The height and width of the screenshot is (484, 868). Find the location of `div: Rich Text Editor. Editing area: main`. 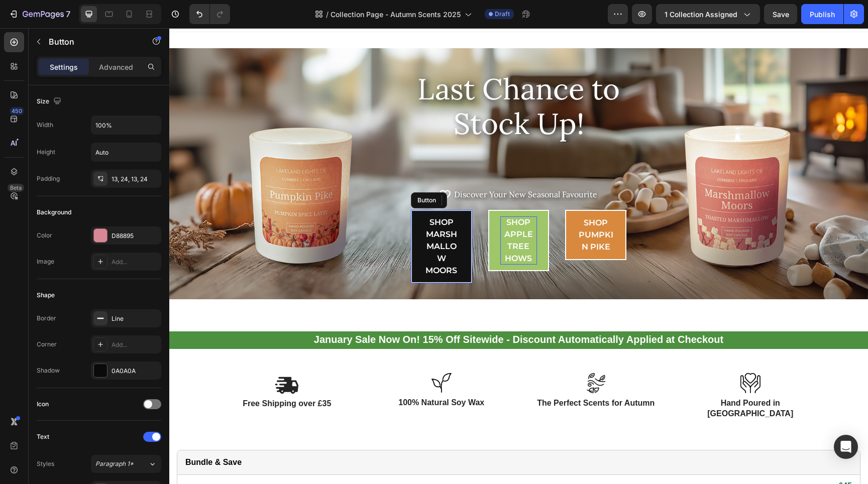

div: Rich Text Editor. Editing area: main is located at coordinates (350, 213).